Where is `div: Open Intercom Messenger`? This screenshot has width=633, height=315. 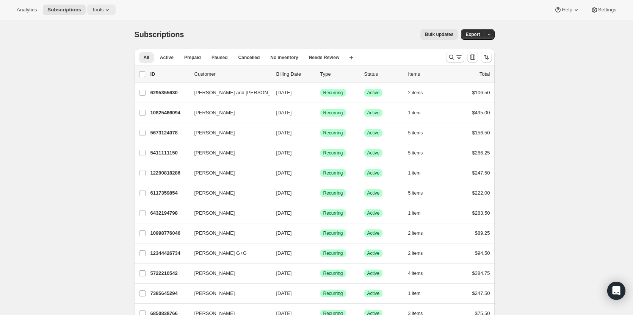
div: Open Intercom Messenger is located at coordinates (616, 291).